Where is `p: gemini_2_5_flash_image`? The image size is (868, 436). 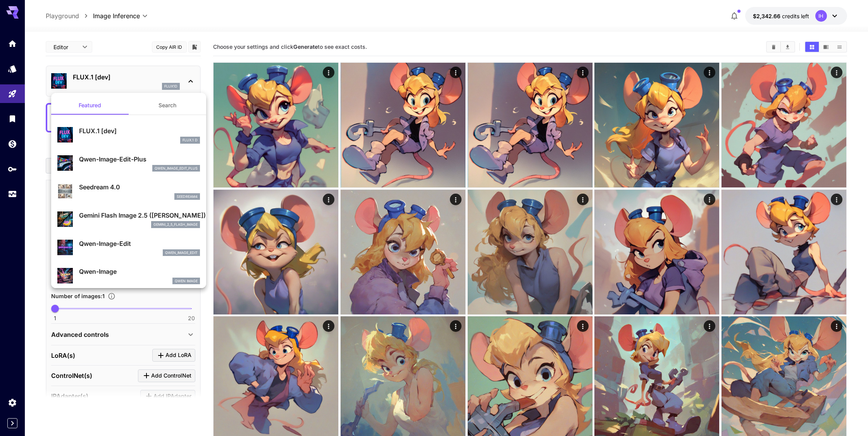 p: gemini_2_5_flash_image is located at coordinates (175, 224).